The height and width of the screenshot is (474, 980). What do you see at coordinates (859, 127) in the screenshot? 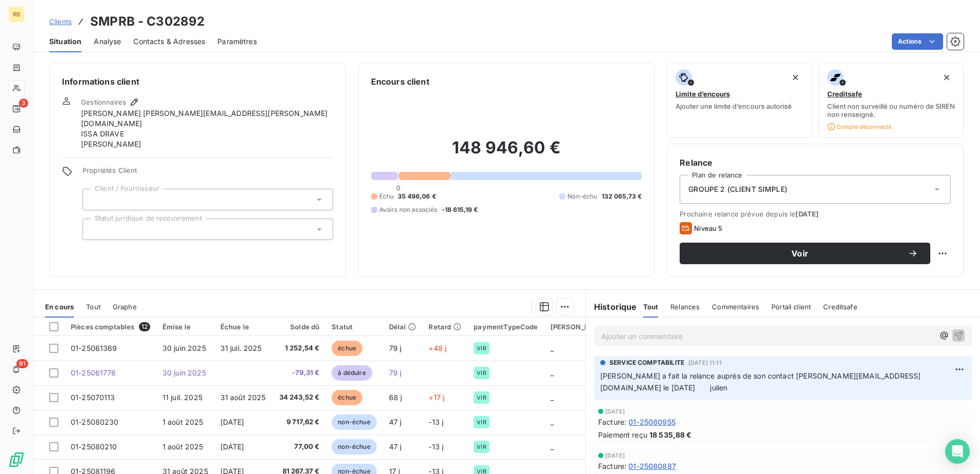
I see `span: Compte déconnecté` at bounding box center [859, 127].